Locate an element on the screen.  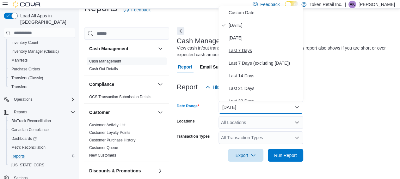
a: Cash Management is located at coordinates (105, 61).